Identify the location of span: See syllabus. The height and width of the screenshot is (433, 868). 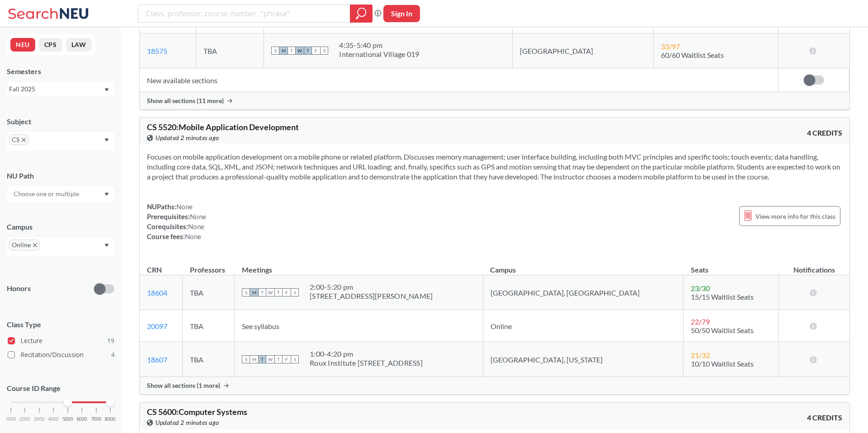
(260, 326).